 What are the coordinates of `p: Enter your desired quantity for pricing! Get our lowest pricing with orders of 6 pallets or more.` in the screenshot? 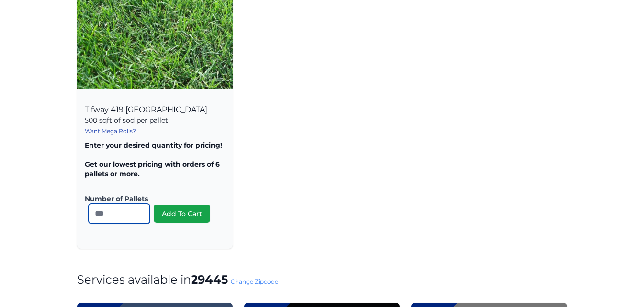 It's located at (154, 160).